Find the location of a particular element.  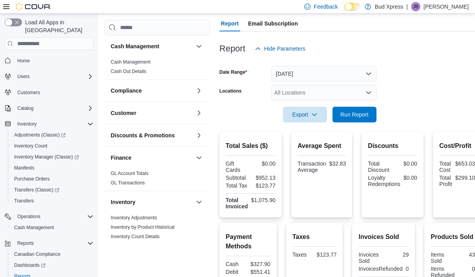

div: Cash Management is located at coordinates (157, 68).